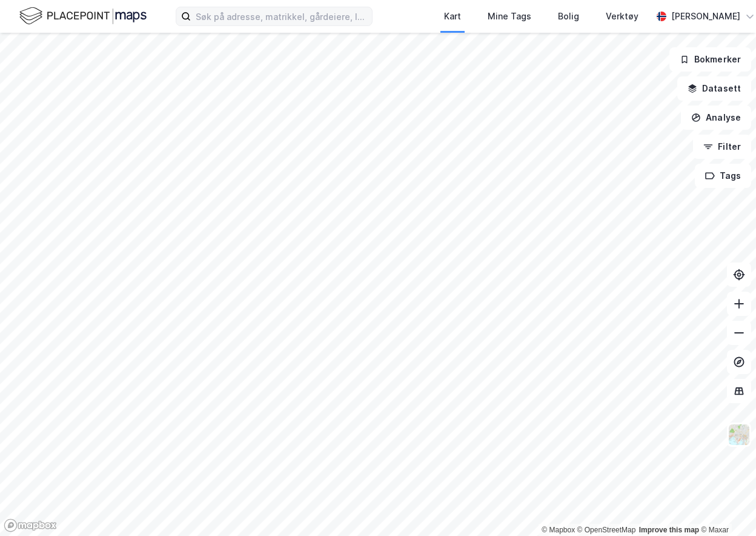  What do you see at coordinates (726, 507) in the screenshot?
I see `div: Kontrollprogram for chat` at bounding box center [726, 507].